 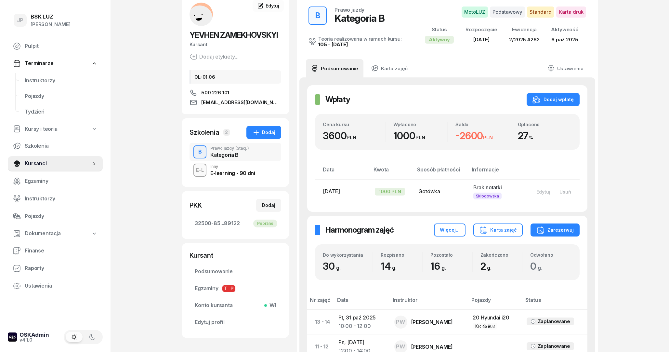 I want to click on span: Konto kursanta, so click(x=236, y=305).